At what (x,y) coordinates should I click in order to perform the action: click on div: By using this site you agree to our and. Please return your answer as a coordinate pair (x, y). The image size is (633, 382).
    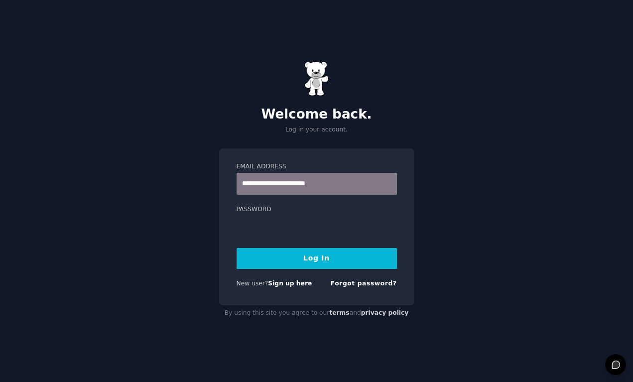
    Looking at the image, I should click on (317, 313).